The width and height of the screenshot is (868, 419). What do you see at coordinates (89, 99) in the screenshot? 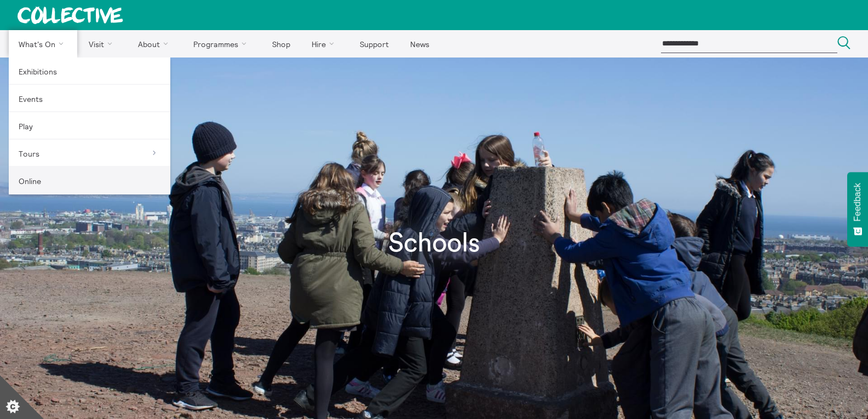
I see `a: Events` at bounding box center [89, 99].